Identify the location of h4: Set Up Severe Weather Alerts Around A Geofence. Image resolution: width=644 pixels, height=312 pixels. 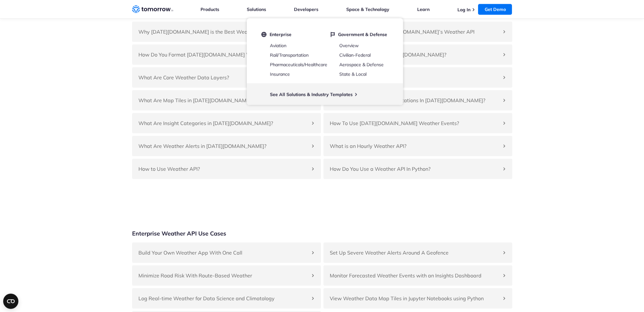
(415, 253).